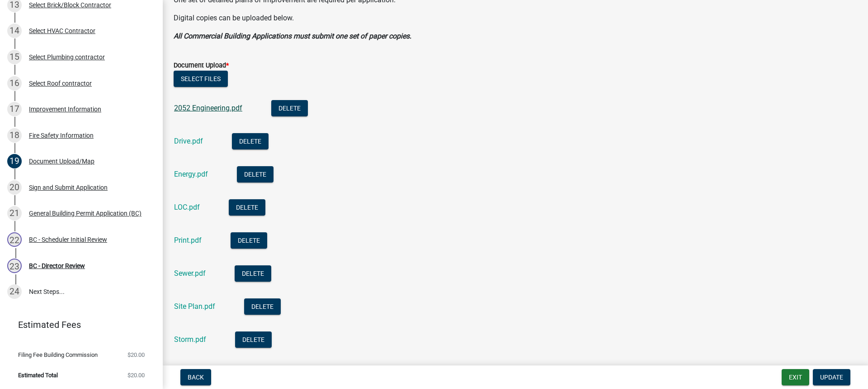 The width and height of the screenshot is (868, 389). Describe the element at coordinates (188, 240) in the screenshot. I see `a: Print.pdf` at that location.